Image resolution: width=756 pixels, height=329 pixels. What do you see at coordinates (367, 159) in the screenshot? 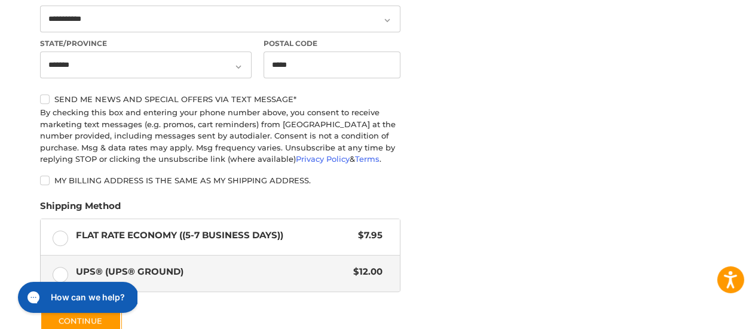
I see `a: Terms` at bounding box center [367, 159].